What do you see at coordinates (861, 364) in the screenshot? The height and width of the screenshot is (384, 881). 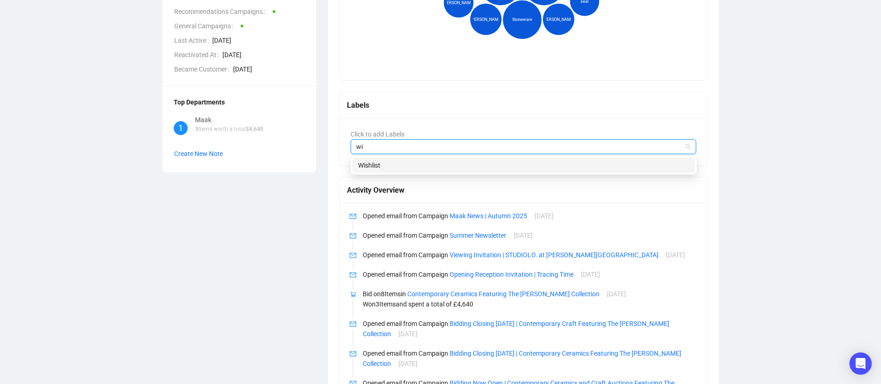 I see `div: Open Intercom Messenger` at bounding box center [861, 364].